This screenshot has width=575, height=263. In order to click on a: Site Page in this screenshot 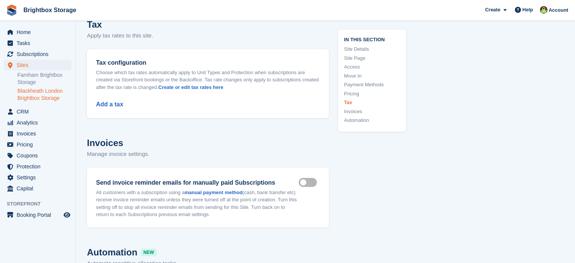, I will do `click(372, 58)`.